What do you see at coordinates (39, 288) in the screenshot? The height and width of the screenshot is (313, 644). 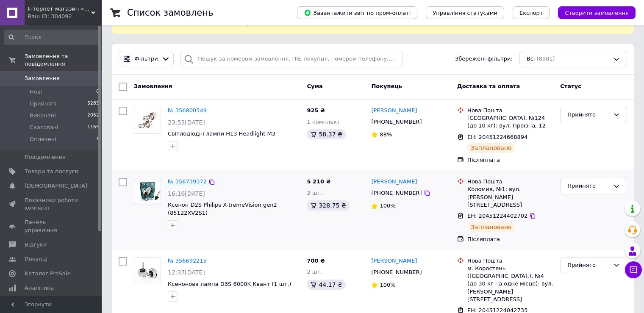 I see `span: Аналітика` at bounding box center [39, 288].